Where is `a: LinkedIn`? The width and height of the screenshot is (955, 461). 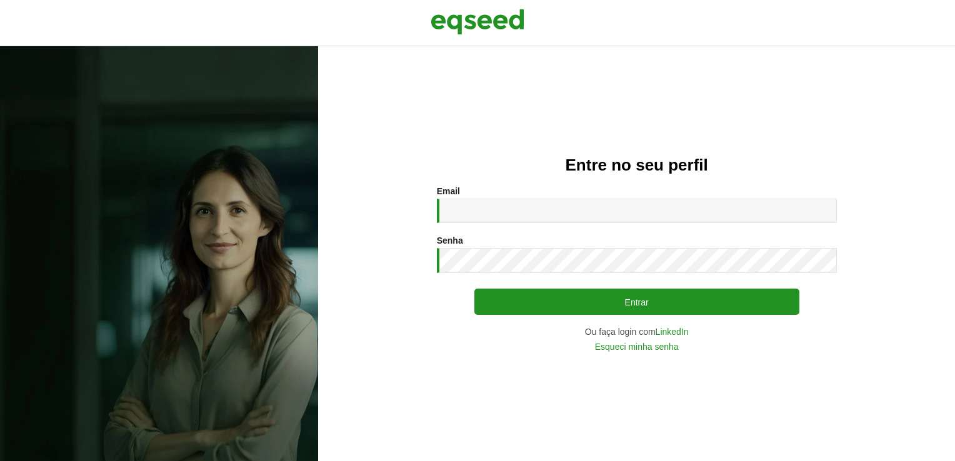
a: LinkedIn is located at coordinates (672, 332).